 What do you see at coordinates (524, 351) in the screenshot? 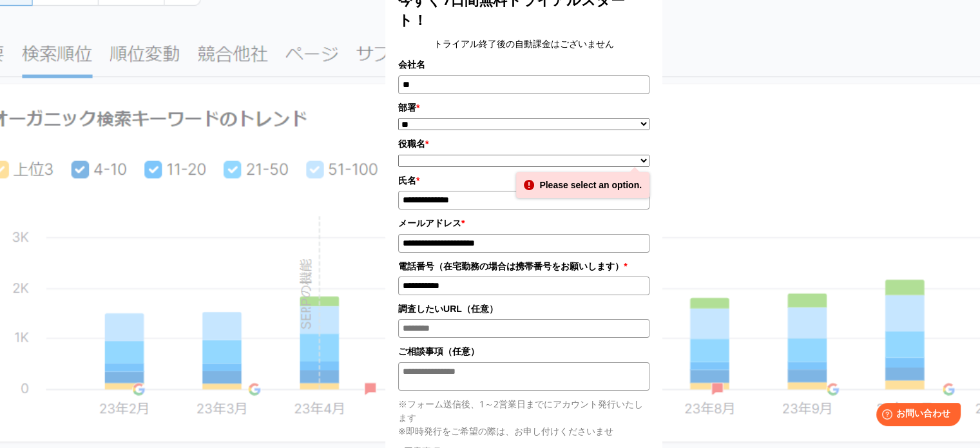
I see `label: ご相談事項（任意）` at bounding box center [524, 351].